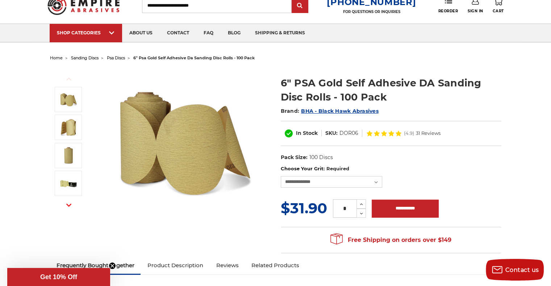 Image resolution: width=551 pixels, height=286 pixels. I want to click on span: home, so click(56, 58).